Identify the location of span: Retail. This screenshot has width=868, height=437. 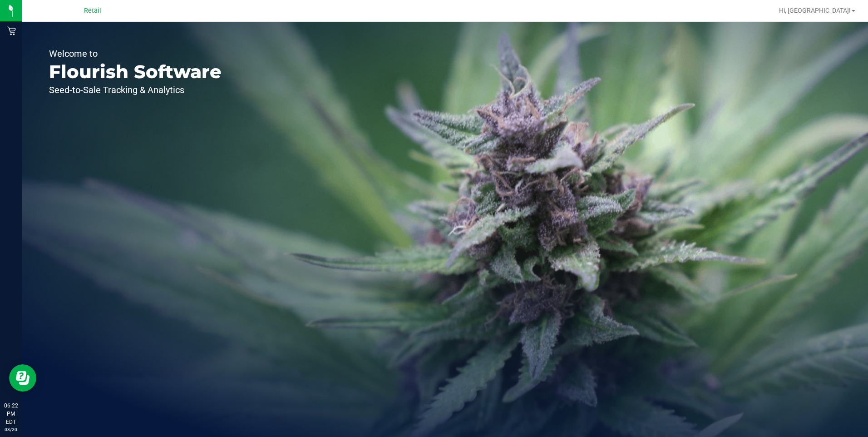
(93, 11).